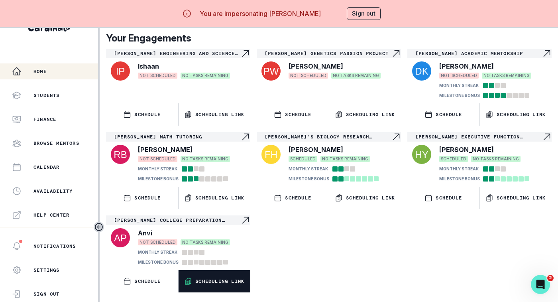  What do you see at coordinates (45, 119) in the screenshot?
I see `p: Finance` at bounding box center [45, 119].